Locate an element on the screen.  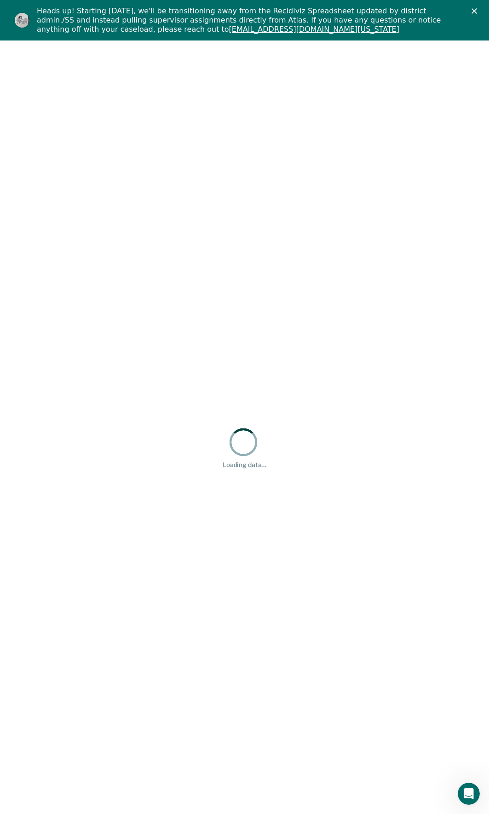
div: Loading data... is located at coordinates (244, 465).